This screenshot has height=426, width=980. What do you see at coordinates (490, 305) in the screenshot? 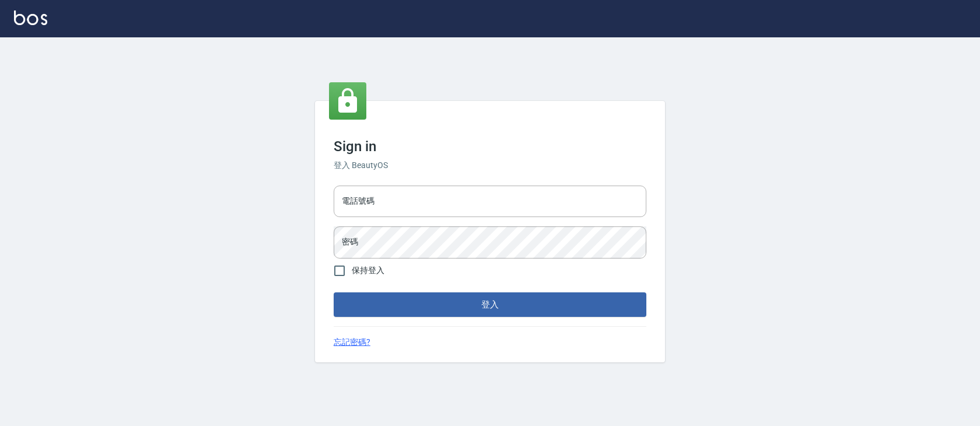
I see `button: 登入` at bounding box center [490, 305].